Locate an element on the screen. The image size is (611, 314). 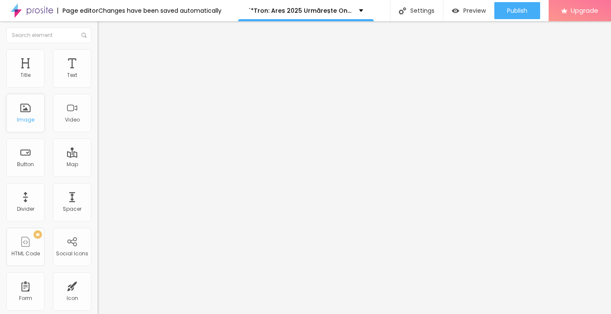
span: Preview is located at coordinates (474, 11).